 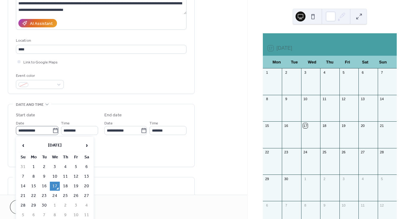 I want to click on td: 25, so click(x=65, y=196).